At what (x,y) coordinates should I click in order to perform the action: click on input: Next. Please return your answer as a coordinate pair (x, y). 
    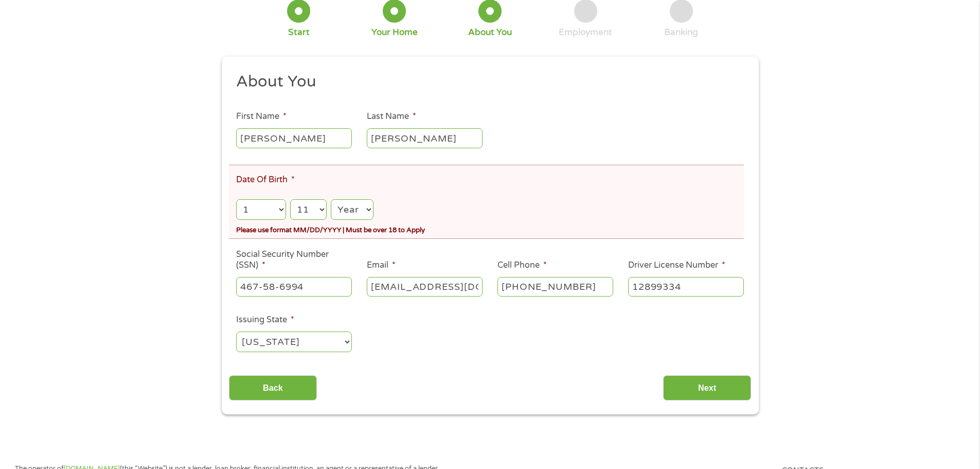
    Looking at the image, I should click on (707, 387).